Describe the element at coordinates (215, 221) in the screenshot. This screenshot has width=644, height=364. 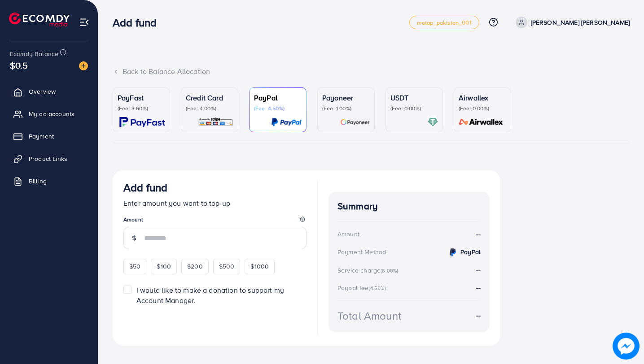
I see `legend: Amount` at that location.